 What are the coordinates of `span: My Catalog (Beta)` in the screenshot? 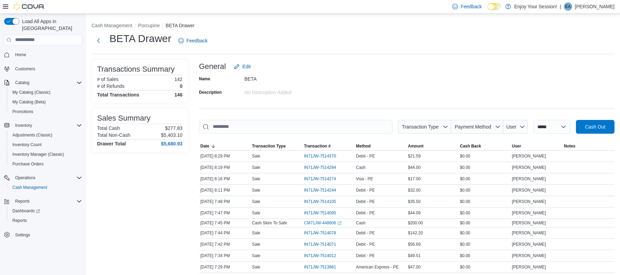 It's located at (29, 102).